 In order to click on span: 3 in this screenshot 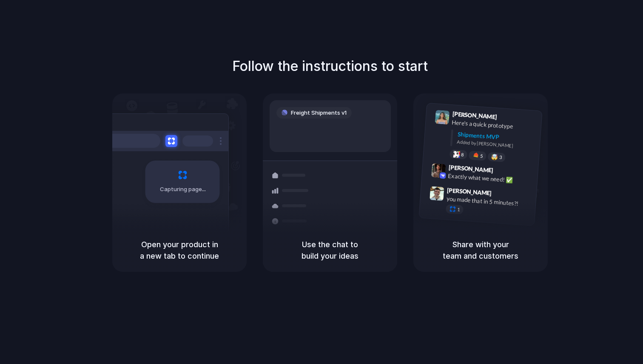, I will do `click(501, 157)`.